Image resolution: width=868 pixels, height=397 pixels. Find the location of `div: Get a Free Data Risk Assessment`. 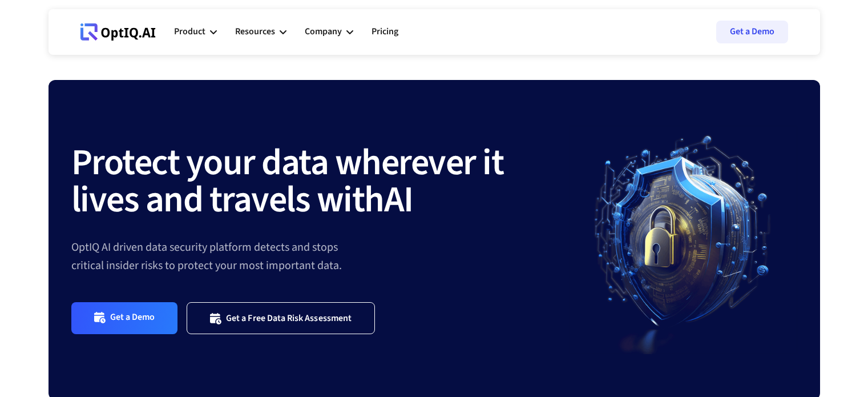

div: Get a Free Data Risk Assessment is located at coordinates (289, 318).